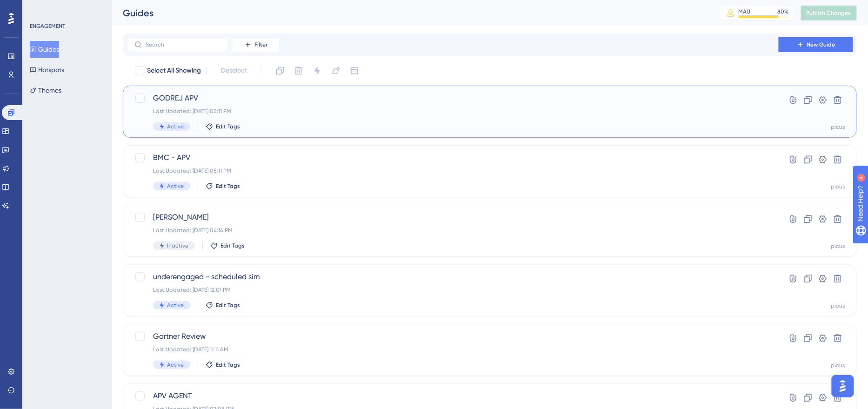 This screenshot has height=409, width=868. Describe the element at coordinates (234, 71) in the screenshot. I see `span: Deselect` at that location.